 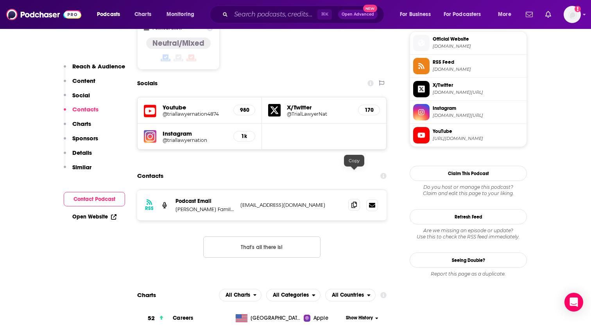 What do you see at coordinates (195, 114) in the screenshot?
I see `h5: @triallawyernation4874` at bounding box center [195, 114].